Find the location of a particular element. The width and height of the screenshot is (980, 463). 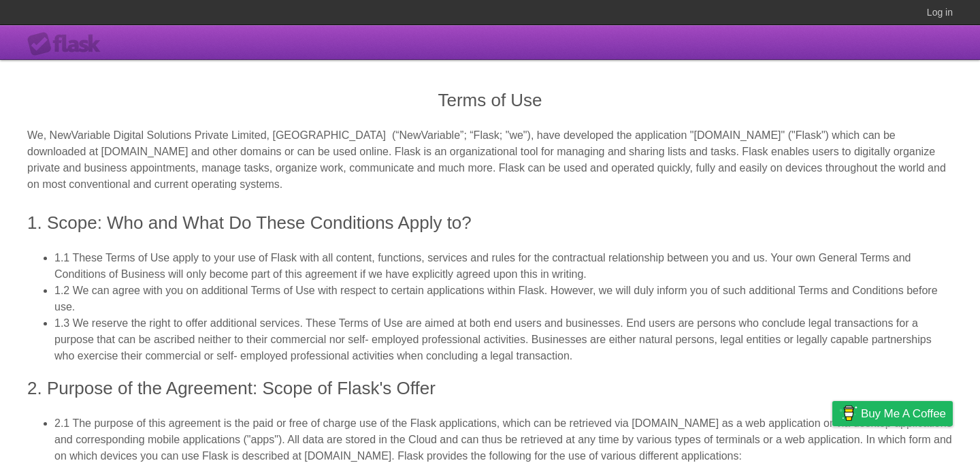

img: Buy me a coffee is located at coordinates (848, 413).